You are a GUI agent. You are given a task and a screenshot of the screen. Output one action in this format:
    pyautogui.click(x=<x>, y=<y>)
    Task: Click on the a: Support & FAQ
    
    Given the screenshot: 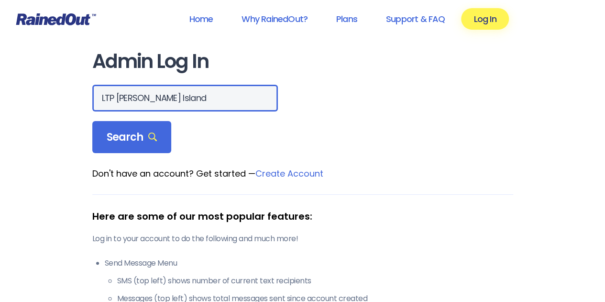 What is the action you would take?
    pyautogui.click(x=415, y=19)
    